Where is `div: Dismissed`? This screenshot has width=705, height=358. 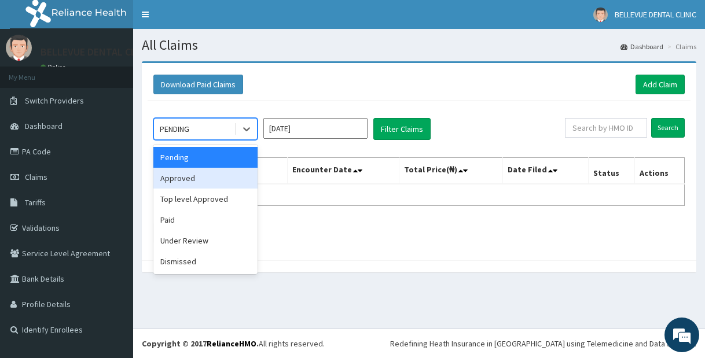
div: Dismissed is located at coordinates (205, 262).